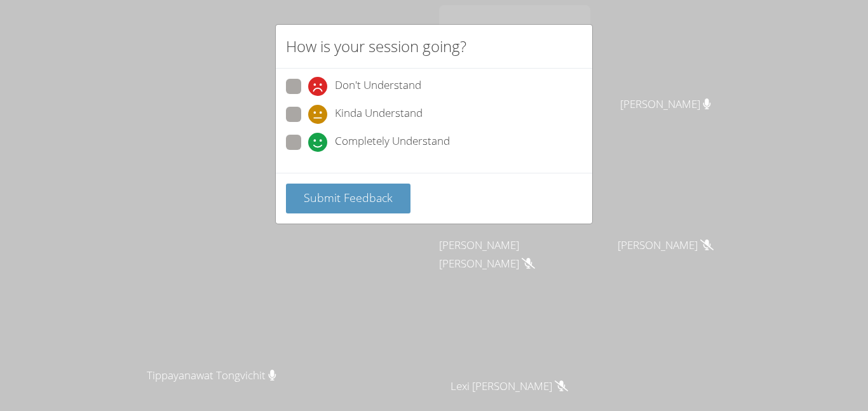  Describe the element at coordinates (378, 86) in the screenshot. I see `span: Don't Understand` at that location.